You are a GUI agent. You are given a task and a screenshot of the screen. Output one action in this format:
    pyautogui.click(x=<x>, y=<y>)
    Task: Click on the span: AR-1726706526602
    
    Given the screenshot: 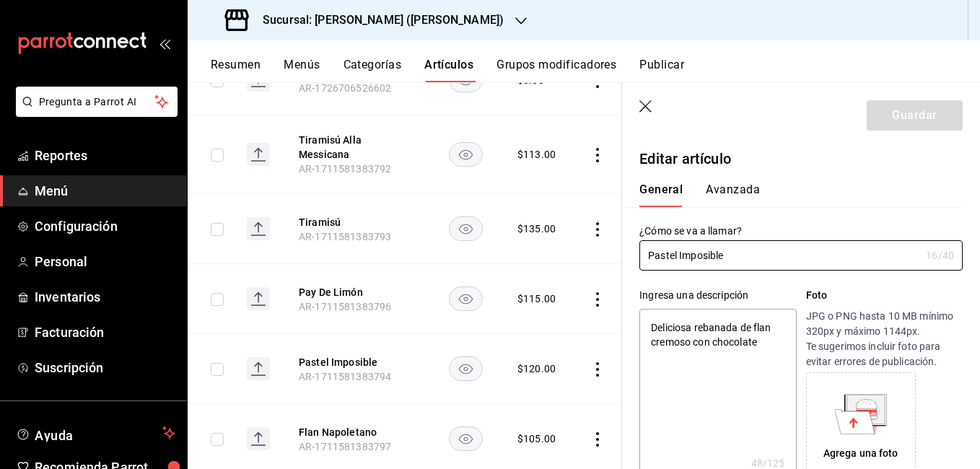 What is the action you would take?
    pyautogui.click(x=345, y=88)
    